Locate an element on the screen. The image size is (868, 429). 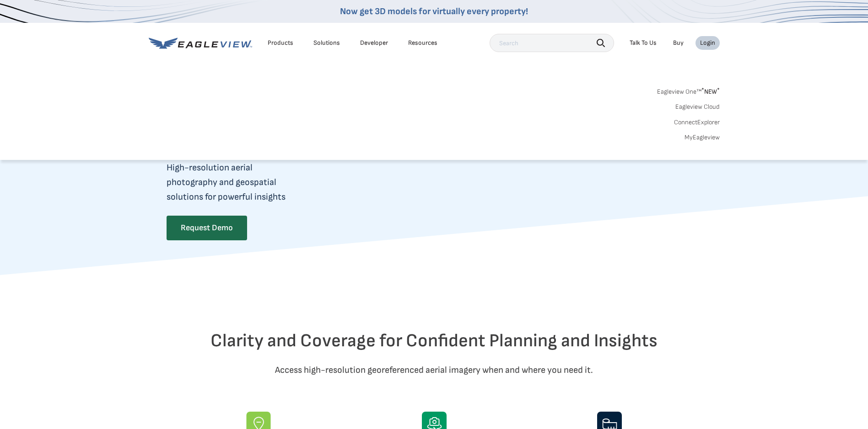
p: Access high-resolution georeferenced aerial imagery when and where you need it. is located at coordinates (434, 370).